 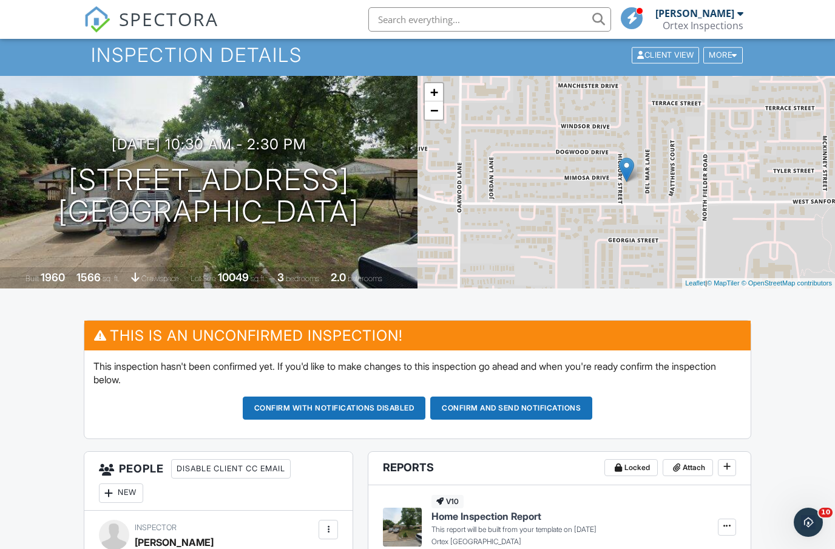 I want to click on div: 1566, so click(x=89, y=277).